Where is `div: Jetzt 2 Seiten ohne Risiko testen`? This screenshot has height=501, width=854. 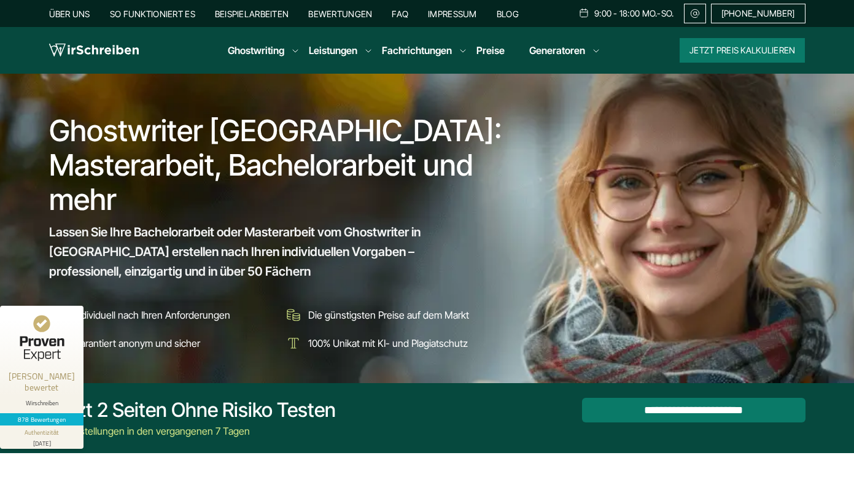 div: Jetzt 2 Seiten ohne Risiko testen is located at coordinates (192, 410).